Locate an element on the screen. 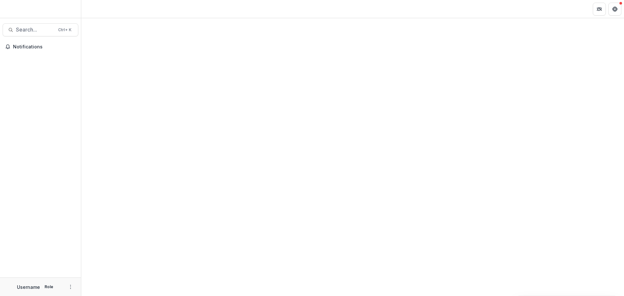  span: Search... is located at coordinates (35, 30).